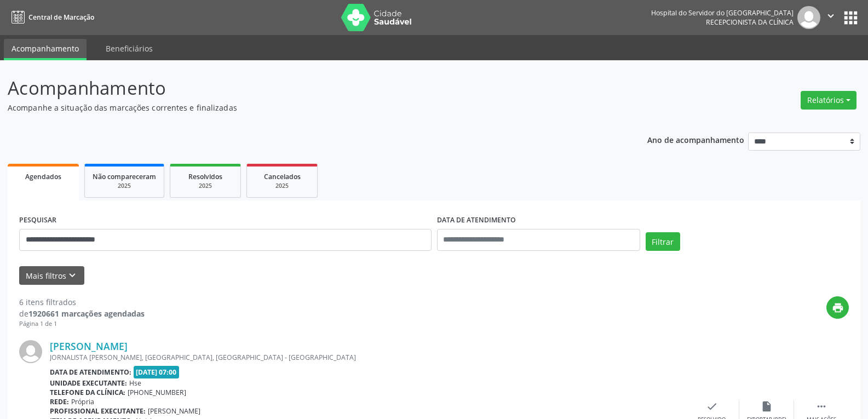 This screenshot has width=868, height=419. What do you see at coordinates (91, 372) in the screenshot?
I see `b: Data de atendimento:` at bounding box center [91, 372].